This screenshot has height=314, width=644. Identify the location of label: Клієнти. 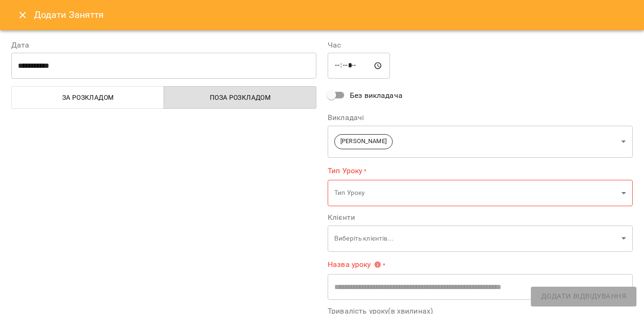
(480, 217).